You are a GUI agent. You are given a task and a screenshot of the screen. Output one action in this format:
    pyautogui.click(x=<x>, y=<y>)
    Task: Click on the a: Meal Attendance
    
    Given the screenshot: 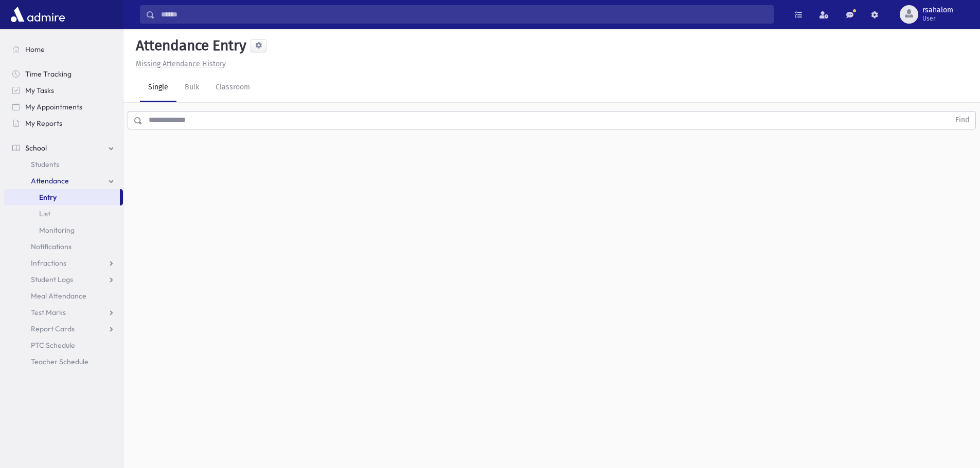 What is the action you would take?
    pyautogui.click(x=63, y=296)
    